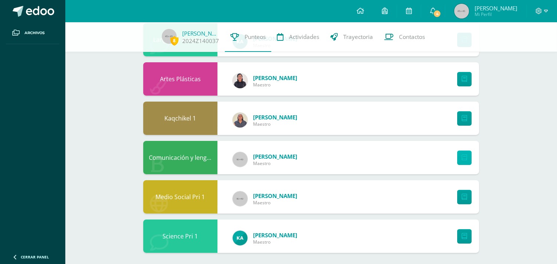 The image size is (557, 264). What do you see at coordinates (437, 14) in the screenshot?
I see `span: 4` at bounding box center [437, 14].